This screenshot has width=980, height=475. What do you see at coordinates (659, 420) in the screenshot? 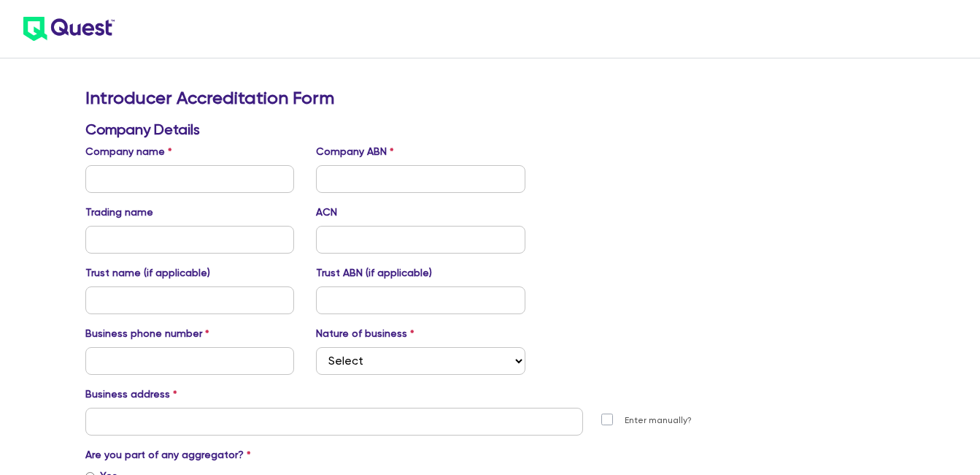
I see `label: Enter manually?` at bounding box center [659, 420].